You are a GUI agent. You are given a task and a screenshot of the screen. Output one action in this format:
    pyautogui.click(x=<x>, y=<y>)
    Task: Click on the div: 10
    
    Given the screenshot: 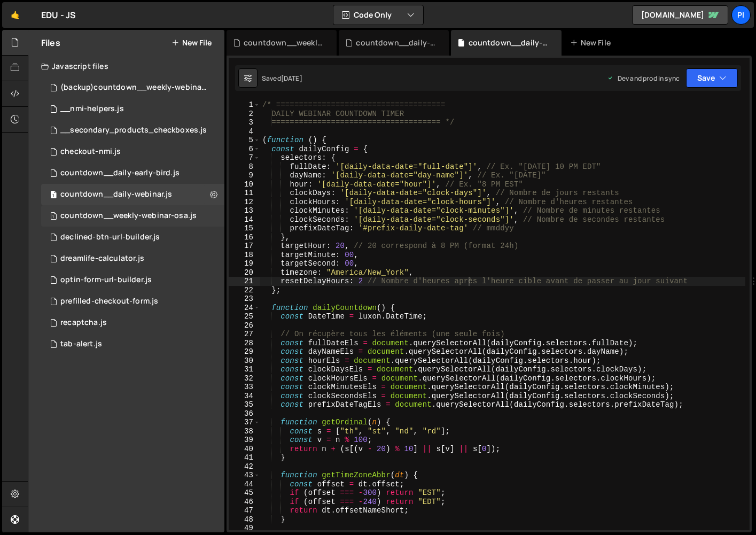 What is the action you would take?
    pyautogui.click(x=244, y=184)
    